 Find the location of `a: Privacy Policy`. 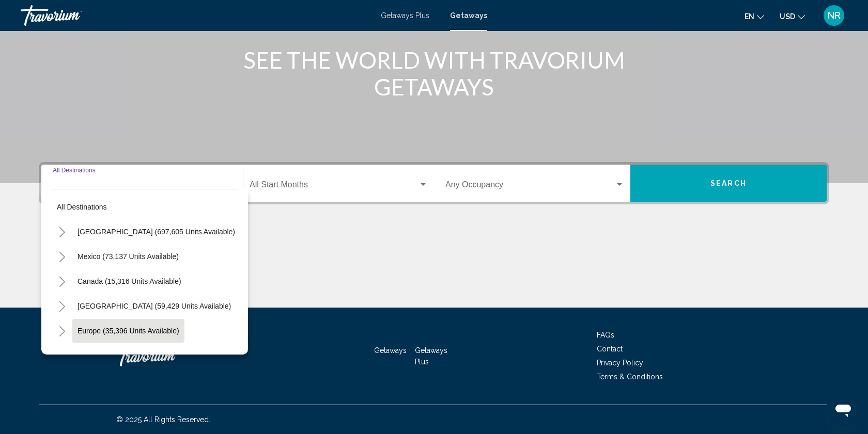

a: Privacy Policy is located at coordinates (619, 363).